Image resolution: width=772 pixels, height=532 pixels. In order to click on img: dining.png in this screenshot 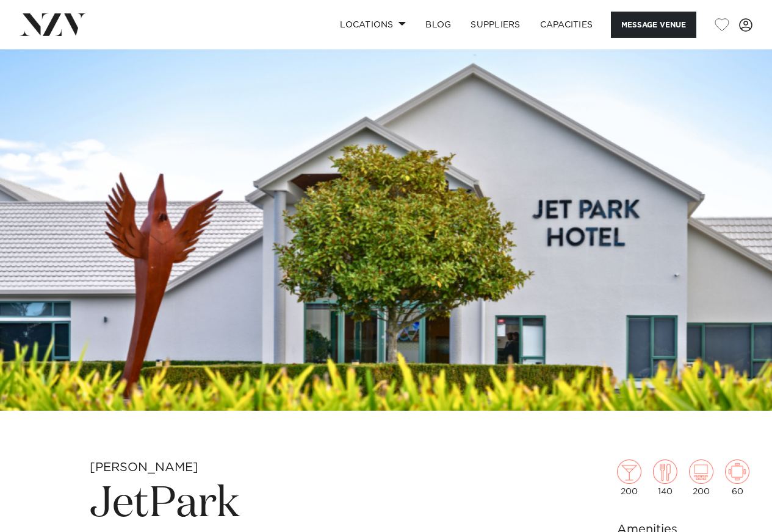, I will do `click(665, 472)`.